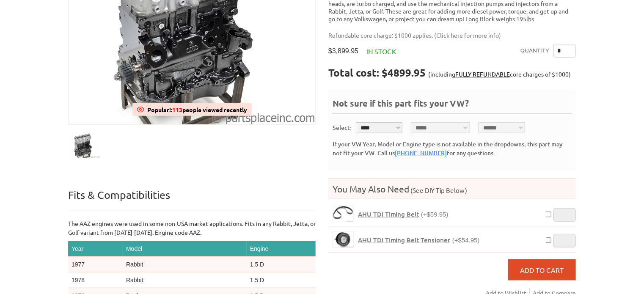 This screenshot has height=294, width=644. Describe the element at coordinates (452, 189) in the screenshot. I see `h4: You May Also Need` at that location.